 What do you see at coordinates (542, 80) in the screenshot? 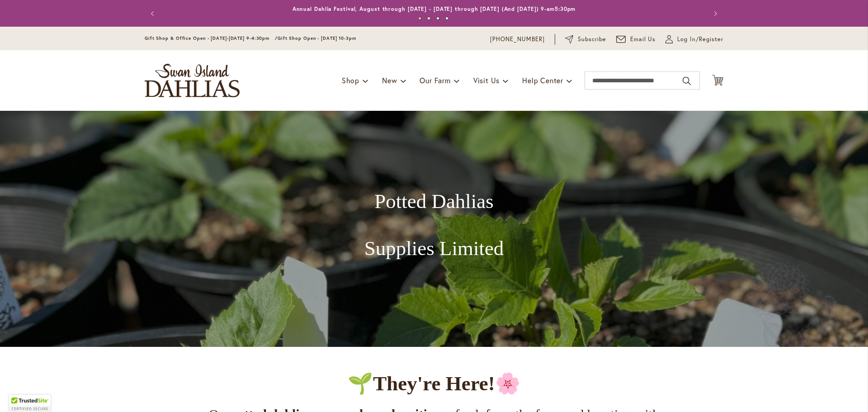
I see `span: Help Center` at bounding box center [542, 80].